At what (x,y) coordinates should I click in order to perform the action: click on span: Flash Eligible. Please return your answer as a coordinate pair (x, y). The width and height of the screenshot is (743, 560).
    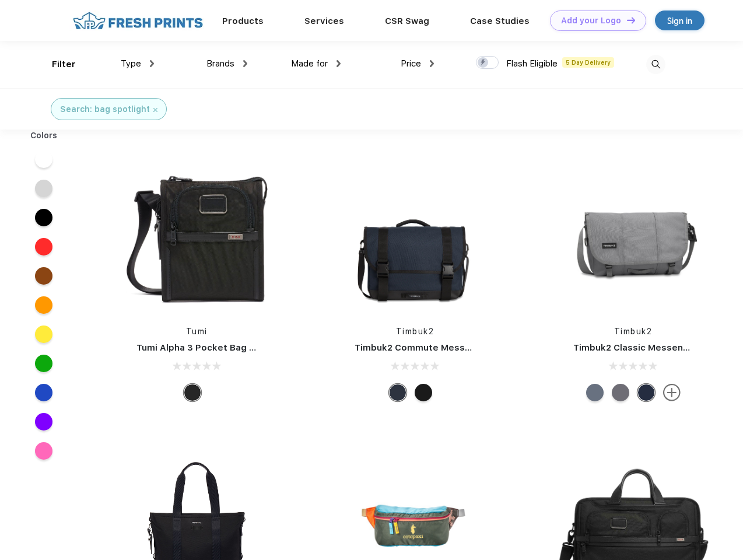
    Looking at the image, I should click on (532, 64).